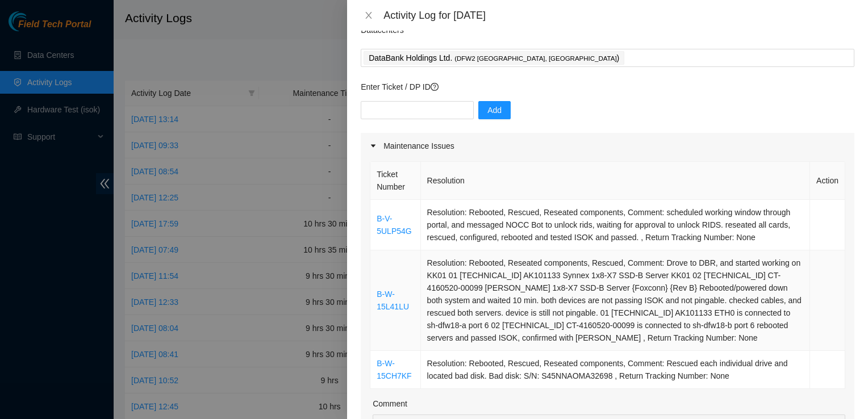 This screenshot has width=868, height=419. What do you see at coordinates (828, 181) in the screenshot?
I see `th: Action` at bounding box center [828, 181].